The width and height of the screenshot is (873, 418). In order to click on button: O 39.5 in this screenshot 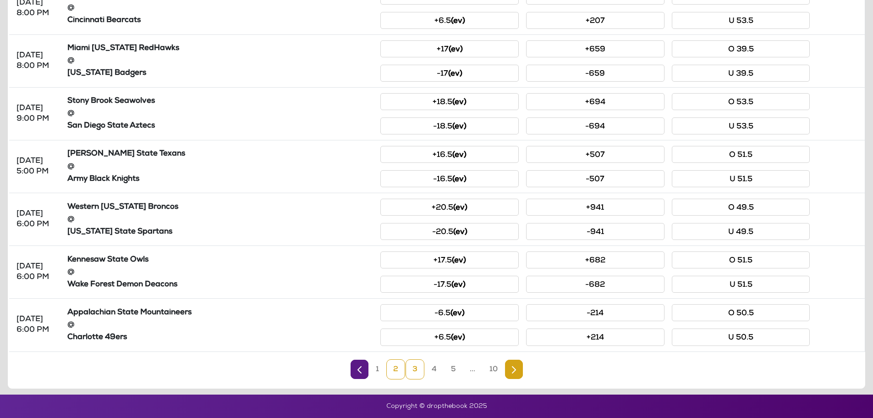, I will do `click(741, 49)`.